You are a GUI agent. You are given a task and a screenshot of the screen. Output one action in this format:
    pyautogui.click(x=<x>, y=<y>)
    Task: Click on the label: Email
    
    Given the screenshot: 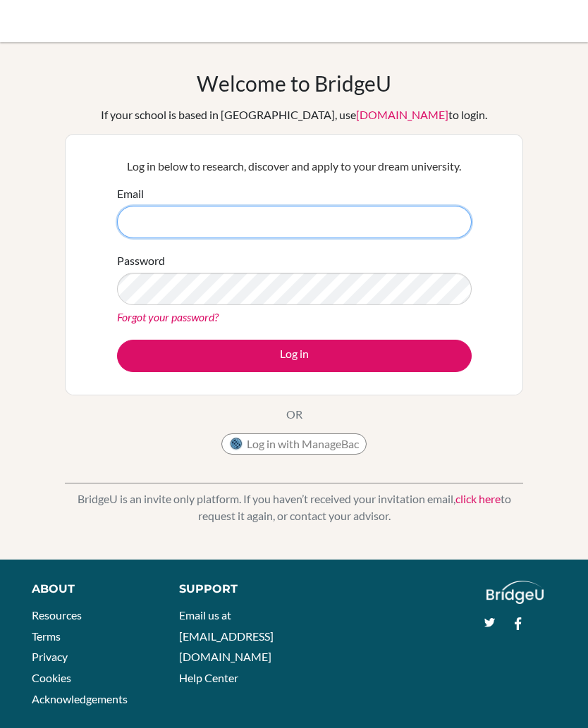 What is the action you would take?
    pyautogui.click(x=130, y=194)
    